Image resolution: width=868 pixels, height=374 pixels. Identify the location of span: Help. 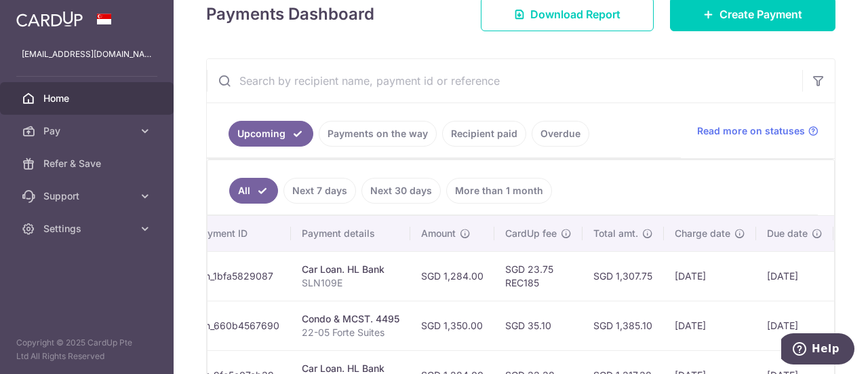
(44, 15).